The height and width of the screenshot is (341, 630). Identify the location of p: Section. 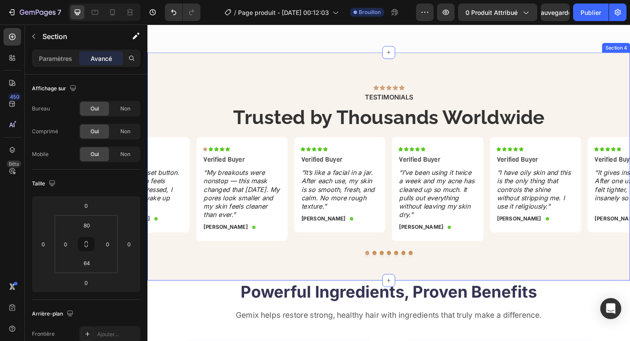
(78, 36).